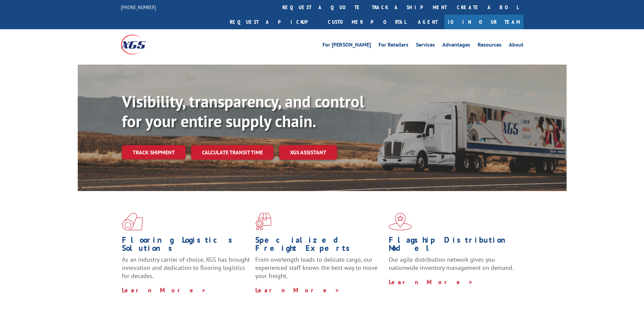 This screenshot has height=327, width=644. Describe the element at coordinates (484, 22) in the screenshot. I see `a: Join Our Team` at that location.